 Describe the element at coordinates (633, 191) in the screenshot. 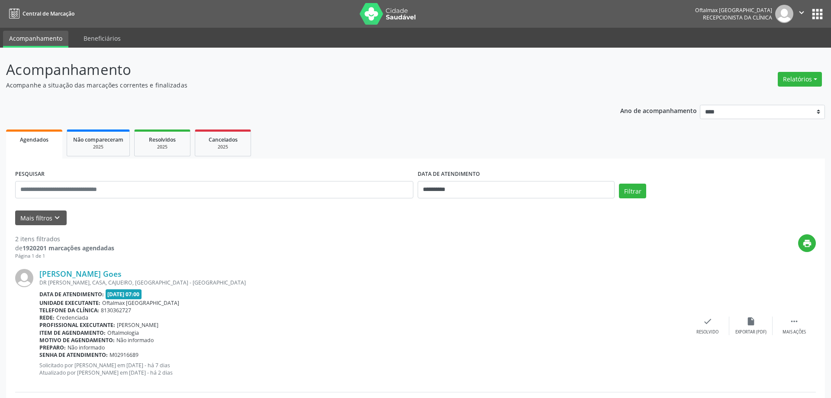

I see `button: Filtrar` at that location.